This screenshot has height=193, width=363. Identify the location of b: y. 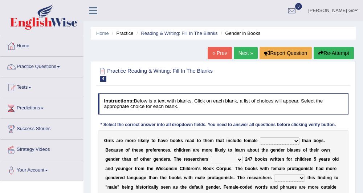
(117, 169).